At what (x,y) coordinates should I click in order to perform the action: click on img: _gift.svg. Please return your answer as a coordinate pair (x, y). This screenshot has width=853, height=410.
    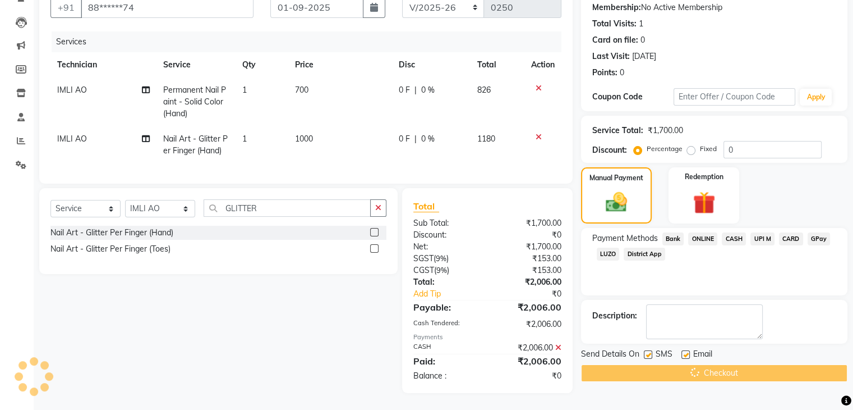
    Looking at the image, I should click on (704, 203).